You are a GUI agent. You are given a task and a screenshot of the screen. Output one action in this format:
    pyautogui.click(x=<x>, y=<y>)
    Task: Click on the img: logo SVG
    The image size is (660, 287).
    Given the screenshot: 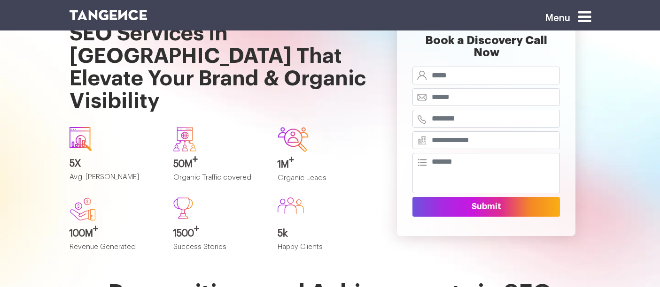 What is the action you would take?
    pyautogui.click(x=108, y=15)
    